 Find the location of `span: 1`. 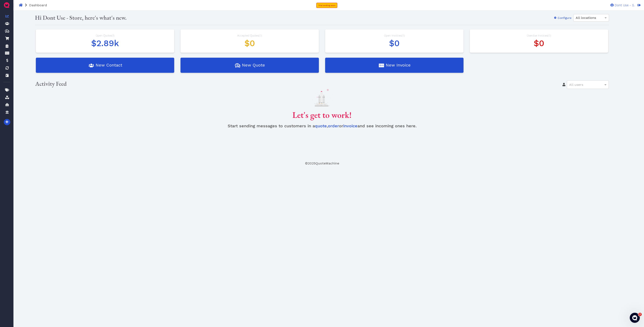

span: 1 is located at coordinates (113, 36).